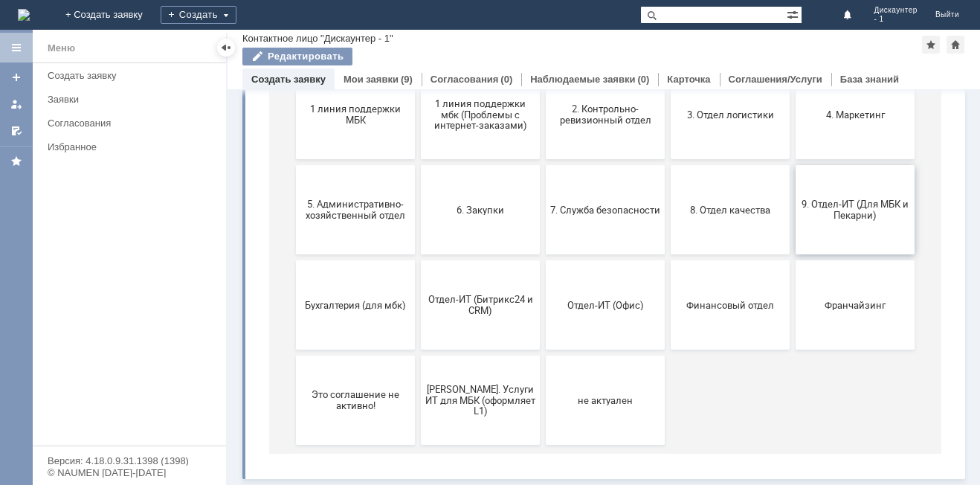 The width and height of the screenshot is (980, 485). What do you see at coordinates (348, 317) in the screenshot?
I see `span: 7. Служба безопасности` at bounding box center [348, 317].